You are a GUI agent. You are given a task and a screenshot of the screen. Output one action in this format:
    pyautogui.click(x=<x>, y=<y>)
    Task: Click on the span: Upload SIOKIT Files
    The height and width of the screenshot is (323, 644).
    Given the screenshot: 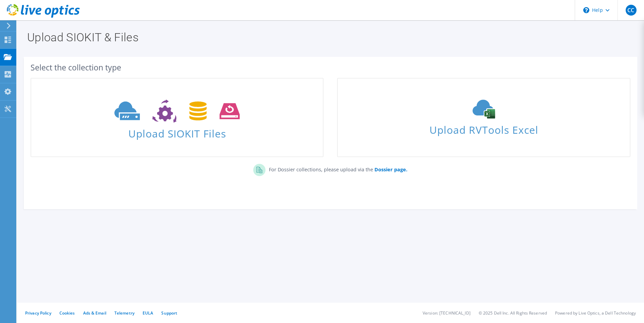 What is the action you would take?
    pyautogui.click(x=177, y=132)
    